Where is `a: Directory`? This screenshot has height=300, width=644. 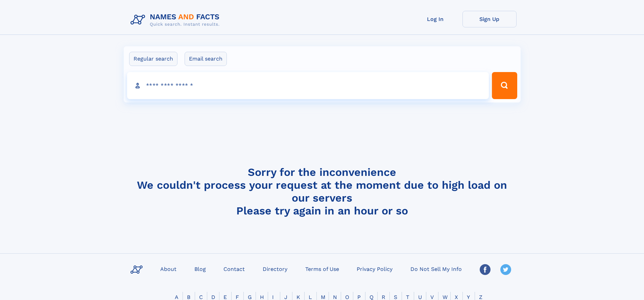 a: Directory is located at coordinates (275, 269).